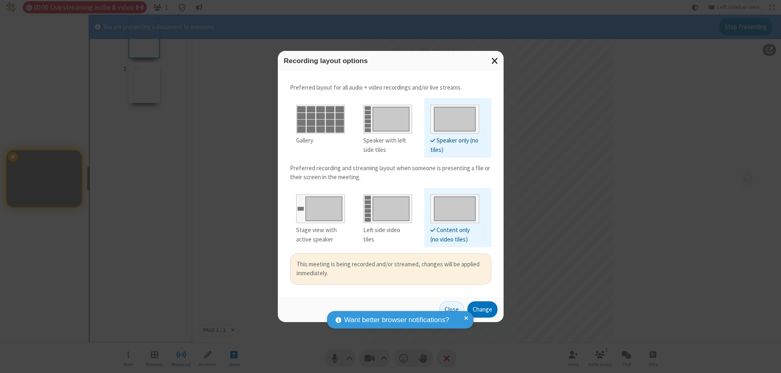 The image size is (781, 373). What do you see at coordinates (452, 309) in the screenshot?
I see `button: Close` at bounding box center [452, 309].